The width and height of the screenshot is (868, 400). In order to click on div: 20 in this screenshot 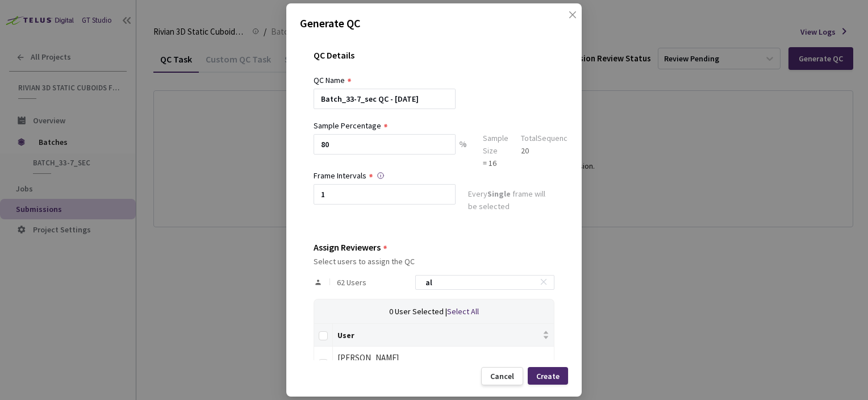, I will do `click(548, 151)`.